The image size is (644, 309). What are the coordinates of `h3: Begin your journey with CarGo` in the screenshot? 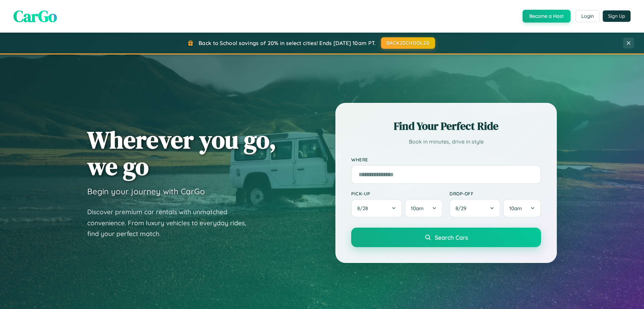 It's located at (146, 191).